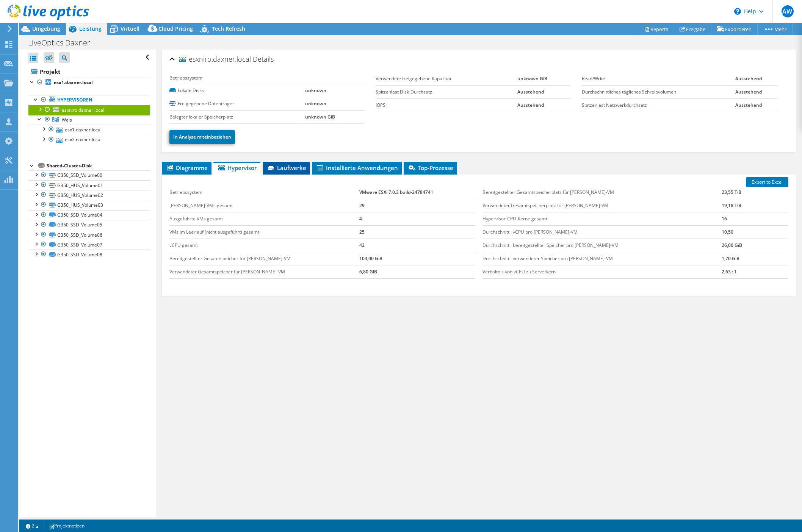 The width and height of the screenshot is (802, 532). I want to click on td: 6,80 GiB, so click(417, 271).